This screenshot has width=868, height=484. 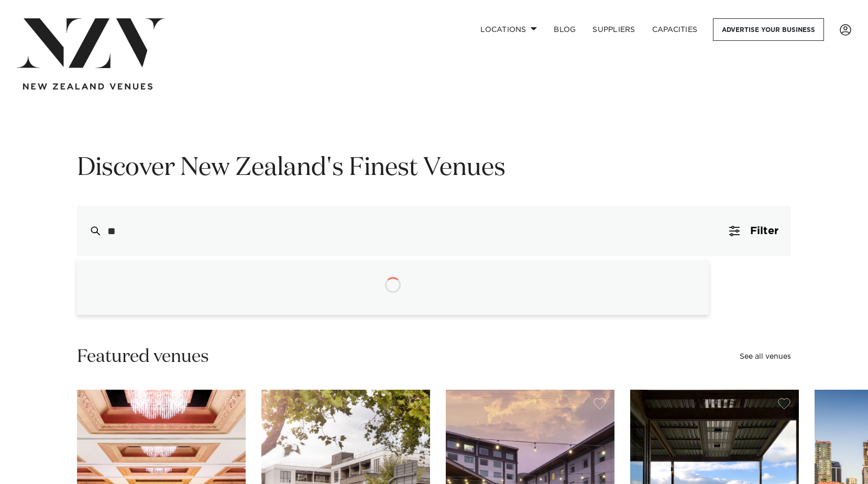 What do you see at coordinates (509, 29) in the screenshot?
I see `a: Locations` at bounding box center [509, 29].